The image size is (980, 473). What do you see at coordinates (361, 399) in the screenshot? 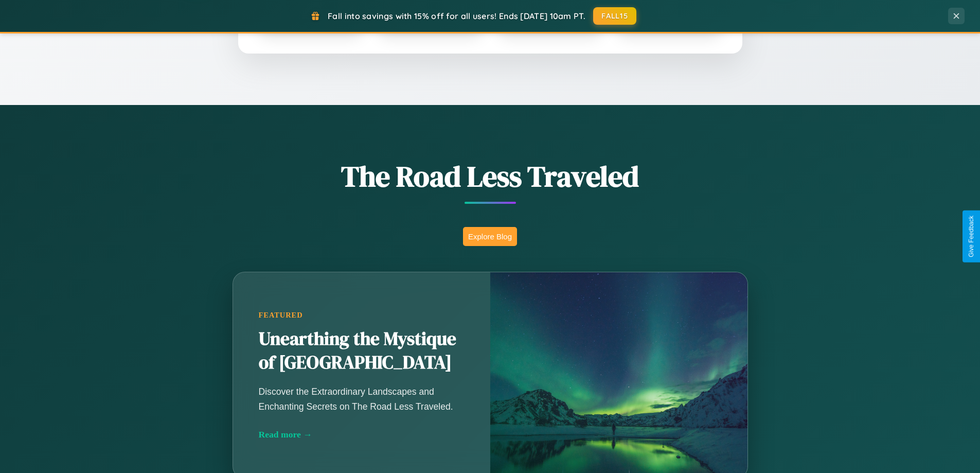
I see `p: Discover the Extraordinary Landscapes and Enchanting Secrets on The Road Less Traveled.` at bounding box center [361, 399].